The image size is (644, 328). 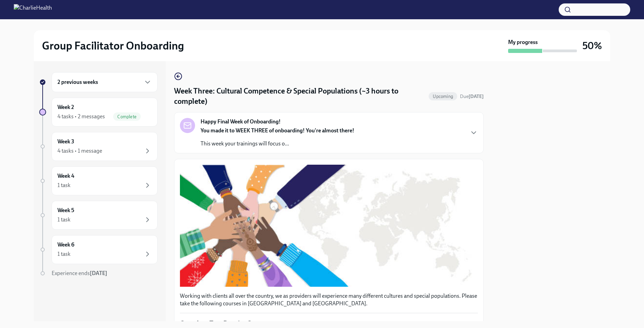 I want to click on a: Week 41 task, so click(x=98, y=181).